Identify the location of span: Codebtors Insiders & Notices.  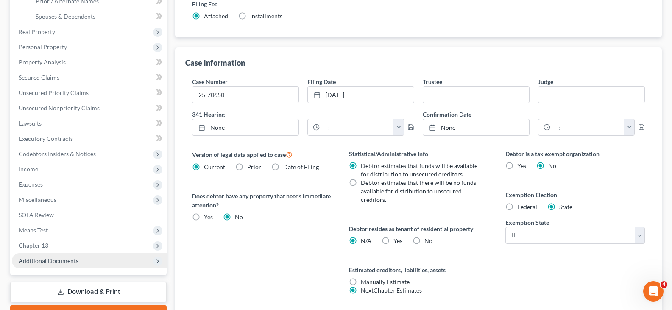
(57, 154).